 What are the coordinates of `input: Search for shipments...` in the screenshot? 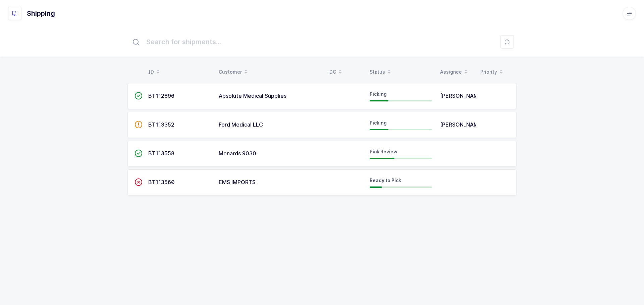 It's located at (322, 42).